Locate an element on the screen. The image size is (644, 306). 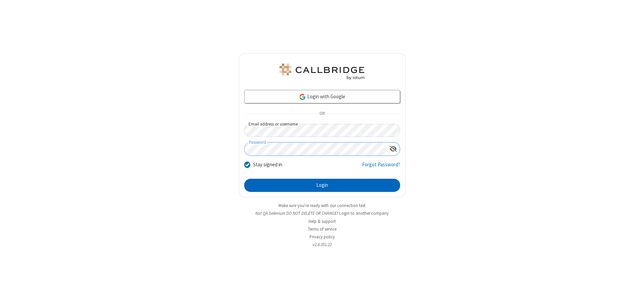
button: Login is located at coordinates (322, 185).